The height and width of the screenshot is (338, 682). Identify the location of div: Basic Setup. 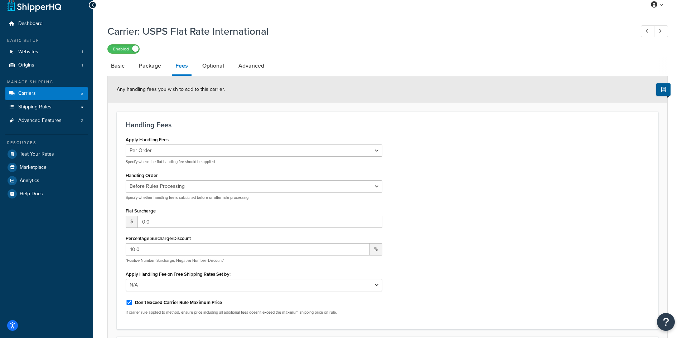
(47, 40).